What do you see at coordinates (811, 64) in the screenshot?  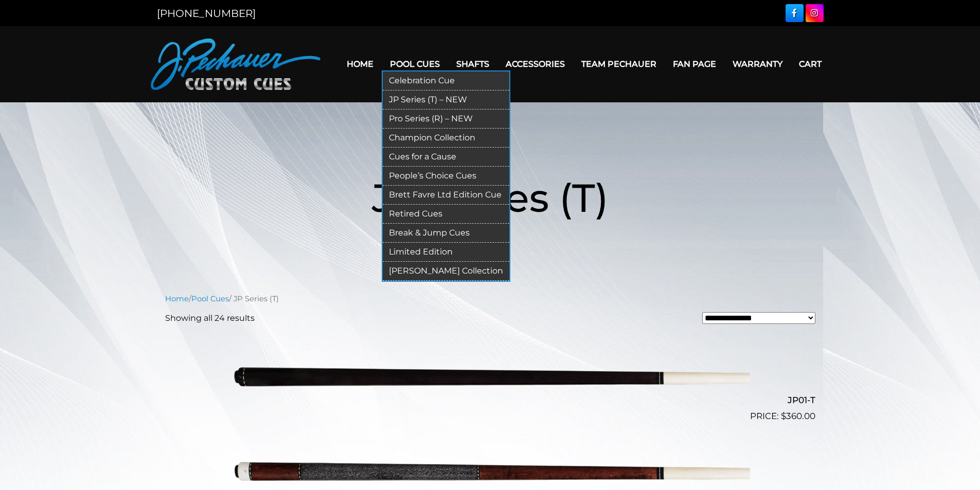 I see `a: Cart` at bounding box center [811, 64].